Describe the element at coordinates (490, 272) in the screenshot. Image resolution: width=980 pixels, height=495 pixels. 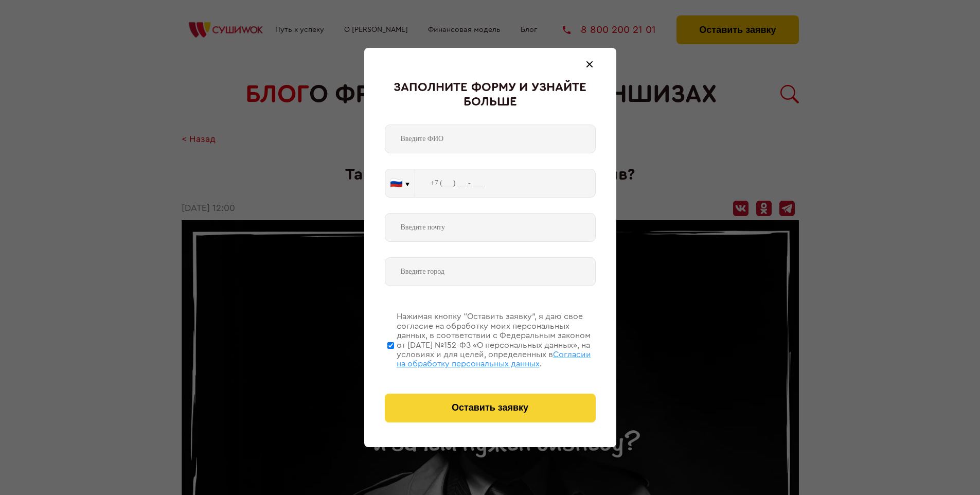
I see `input: Введите город` at that location.